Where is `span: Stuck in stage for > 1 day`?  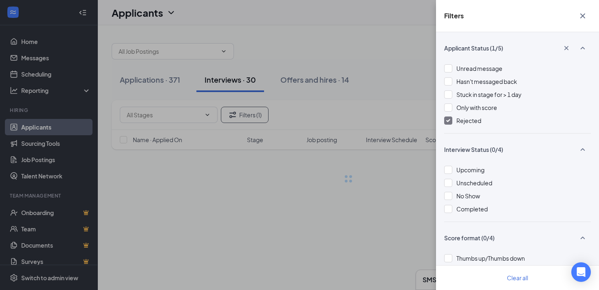
span: Stuck in stage for > 1 day is located at coordinates (489, 95).